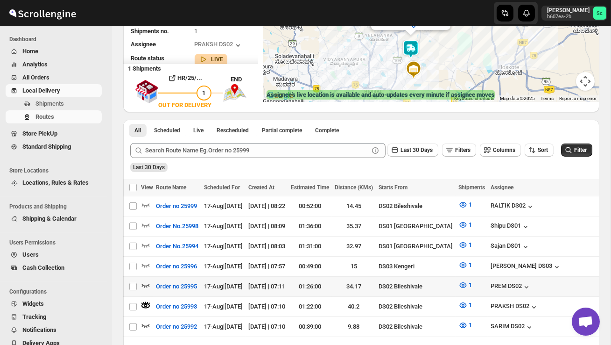 The height and width of the screenshot is (345, 611). What do you see at coordinates (54, 104) in the screenshot?
I see `button: Shipments` at bounding box center [54, 104].